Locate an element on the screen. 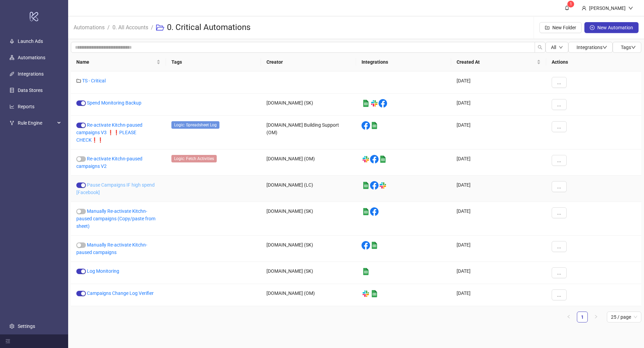 Image resolution: width=644 pixels, height=348 pixels. th: Integrations is located at coordinates (403, 62).